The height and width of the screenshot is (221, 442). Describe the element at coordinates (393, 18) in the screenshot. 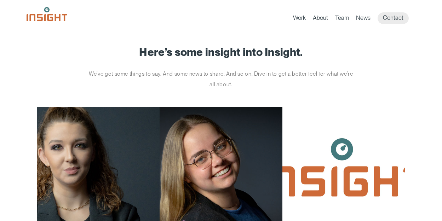

I see `a: Contact` at that location.